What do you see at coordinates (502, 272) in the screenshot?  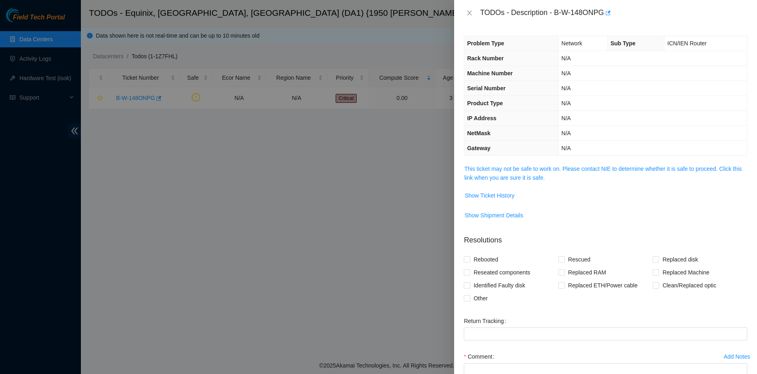 I see `span: Reseated components` at bounding box center [502, 272].